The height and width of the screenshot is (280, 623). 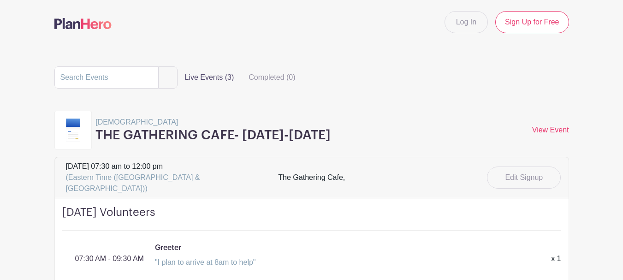 I want to click on label: Live Events (3), so click(x=209, y=77).